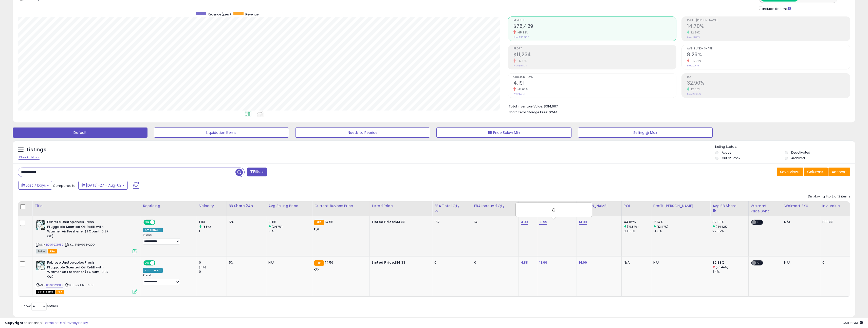 The width and height of the screenshot is (868, 328). I want to click on div: Walmart Price Sync, so click(761, 208).